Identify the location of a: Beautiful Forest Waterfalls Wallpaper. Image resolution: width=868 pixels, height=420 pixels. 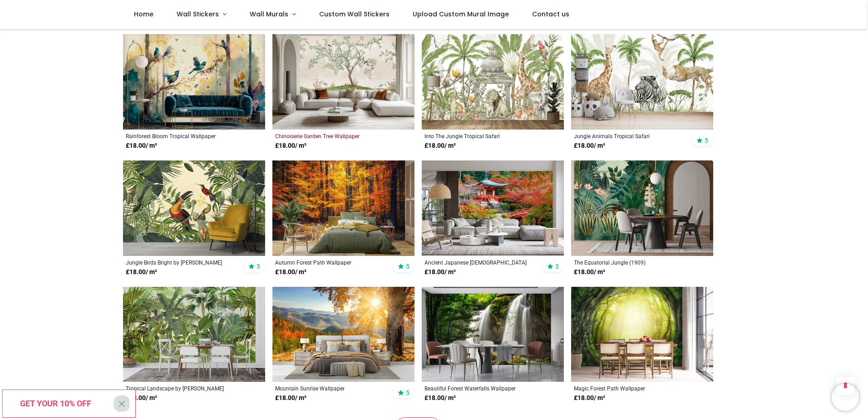
(479, 388).